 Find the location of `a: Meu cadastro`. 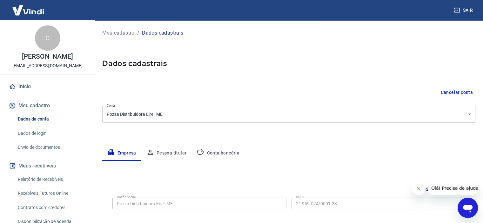

a: Meu cadastro is located at coordinates (118, 33).